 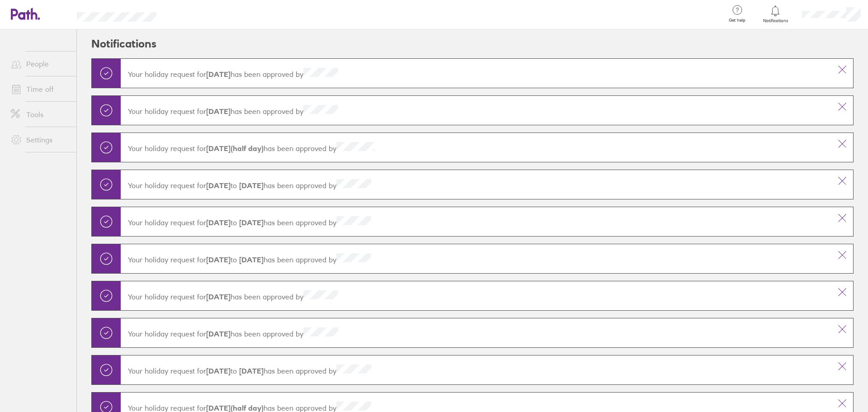 I want to click on a: People, so click(x=39, y=64).